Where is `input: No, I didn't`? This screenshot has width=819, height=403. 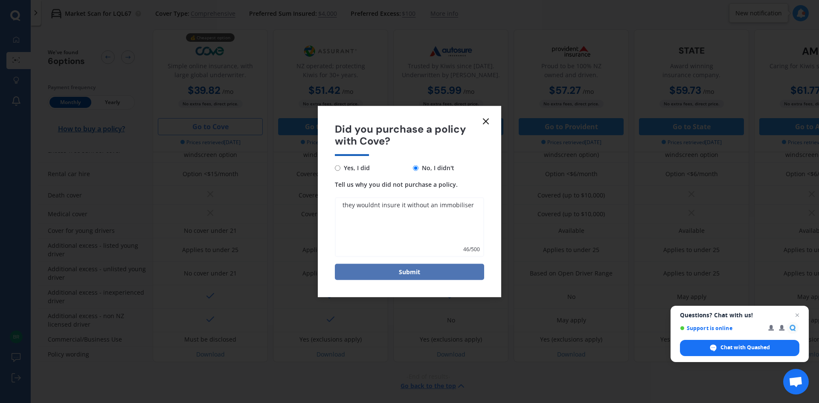
input: No, I didn't is located at coordinates (416, 168).